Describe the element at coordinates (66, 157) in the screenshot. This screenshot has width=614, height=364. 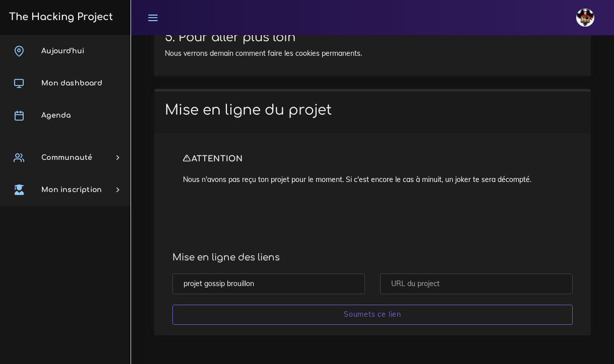
I see `span: Communauté` at that location.